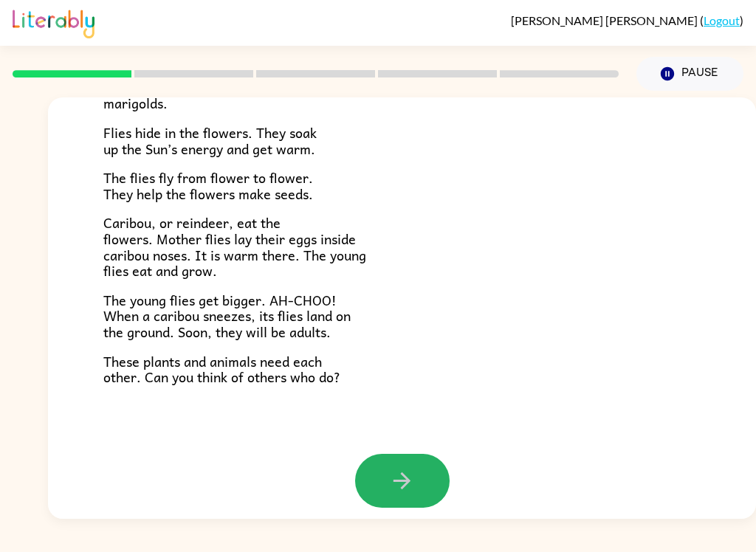 This screenshot has height=552, width=756. I want to click on span: The flies fly from flower to flower. They help the flowers make seeds., so click(208, 185).